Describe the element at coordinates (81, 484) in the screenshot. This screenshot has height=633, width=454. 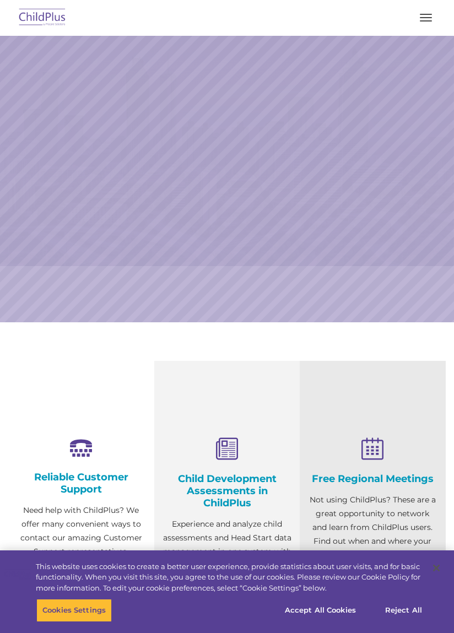
I see `h4: Reliable Customer Support` at that location.